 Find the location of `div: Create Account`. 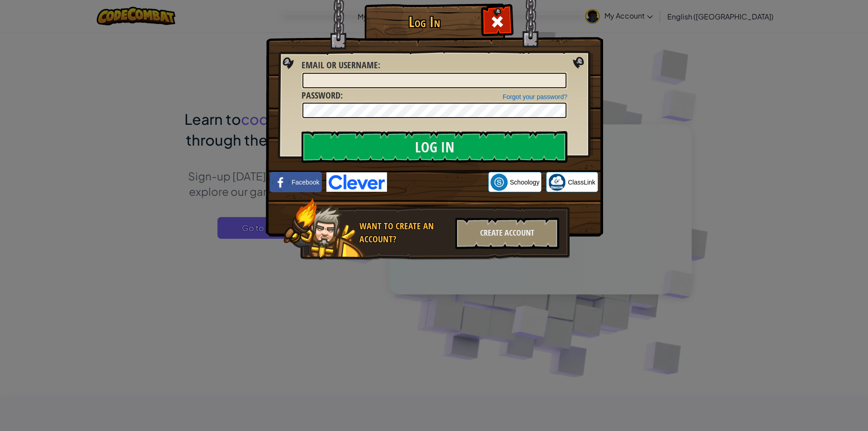

div: Create Account is located at coordinates (508, 233).